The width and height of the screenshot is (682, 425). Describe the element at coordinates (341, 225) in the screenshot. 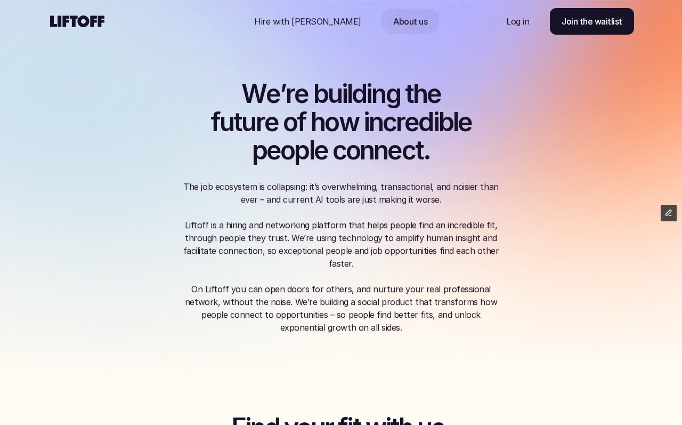

I see `p: The job ecosystem is collapsing: it’s overwhelming, transactional, and noisier than ever – and cu...` at that location.